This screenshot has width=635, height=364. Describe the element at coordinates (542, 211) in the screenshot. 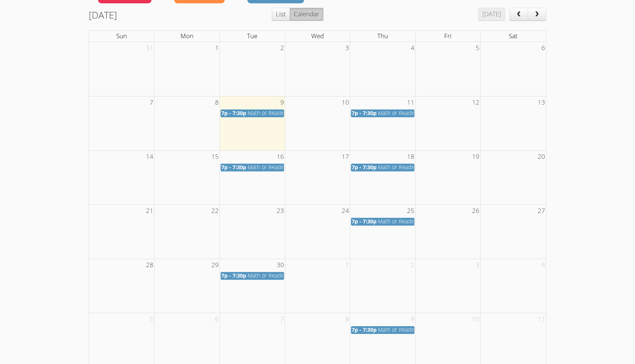

I see `span: 27` at that location.